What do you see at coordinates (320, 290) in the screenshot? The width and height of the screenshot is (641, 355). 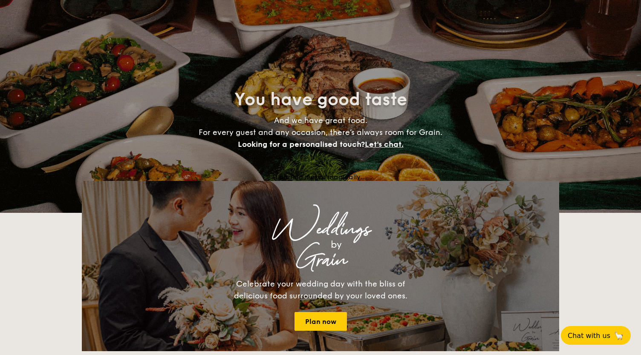 I see `div: Celebrate your wedding day with the bliss of delicious food surrounded by your loved ones.` at bounding box center [320, 290].